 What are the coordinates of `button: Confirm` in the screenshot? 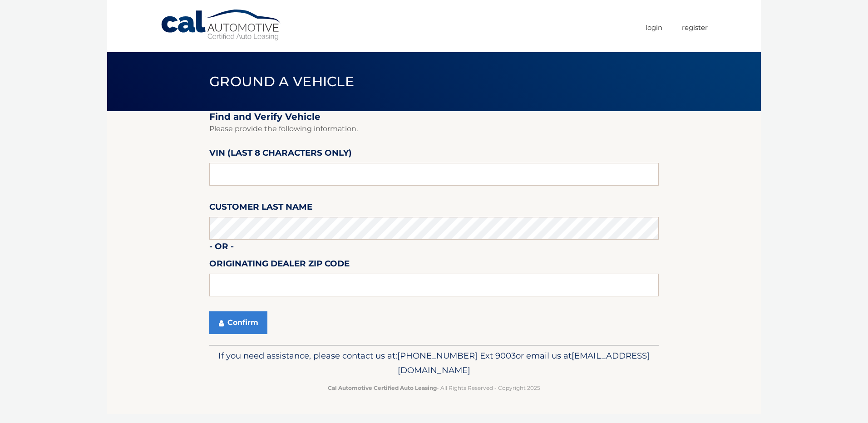 It's located at (238, 322).